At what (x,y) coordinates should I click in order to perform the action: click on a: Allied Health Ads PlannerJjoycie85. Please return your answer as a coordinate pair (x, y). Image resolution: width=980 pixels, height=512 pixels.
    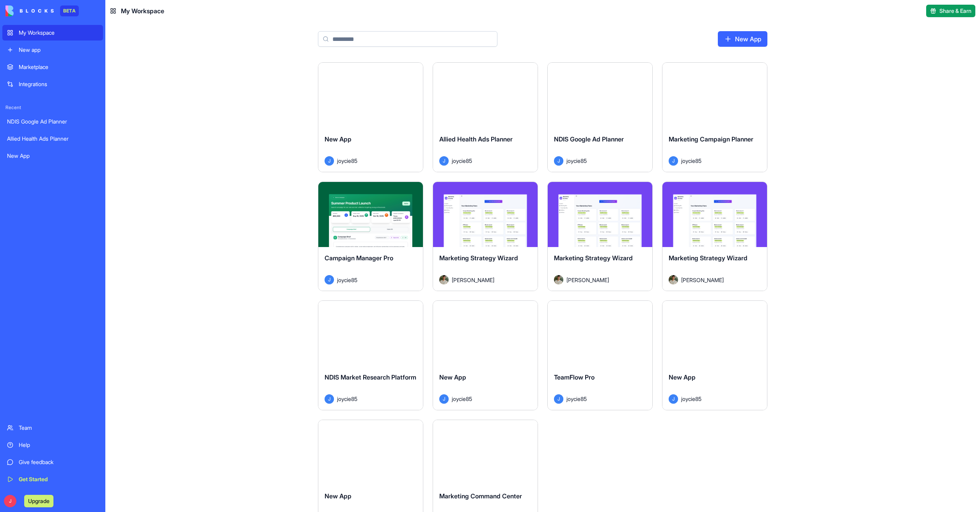
    Looking at the image, I should click on (485, 118).